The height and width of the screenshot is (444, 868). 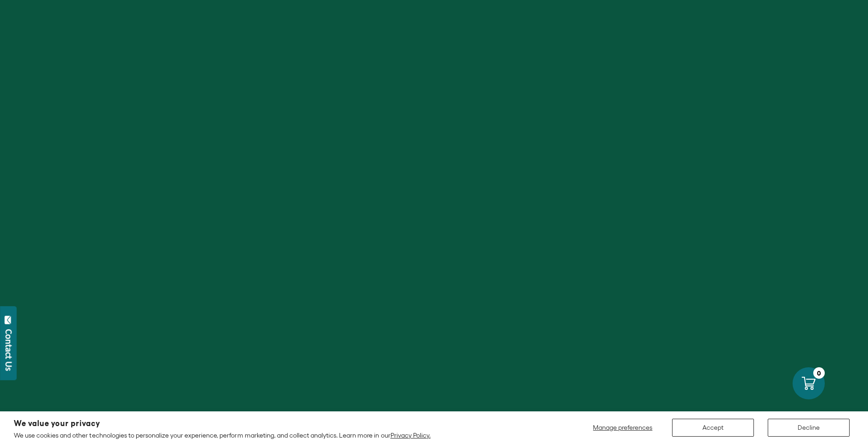 What do you see at coordinates (809, 428) in the screenshot?
I see `button: Decline` at bounding box center [809, 428].